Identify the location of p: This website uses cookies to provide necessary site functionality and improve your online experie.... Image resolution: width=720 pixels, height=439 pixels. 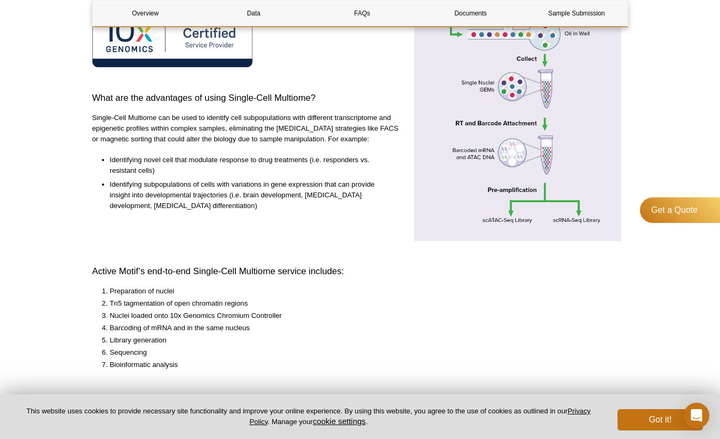
(309, 417).